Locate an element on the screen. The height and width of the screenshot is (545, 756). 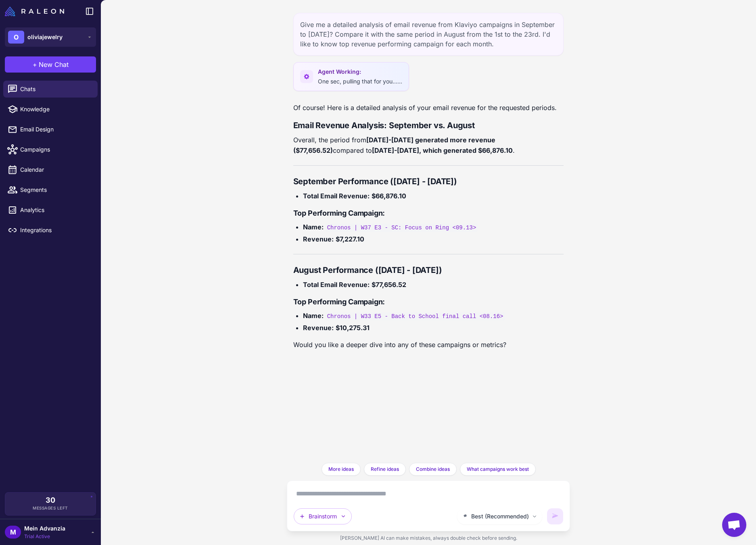
div: O is located at coordinates (16, 37).